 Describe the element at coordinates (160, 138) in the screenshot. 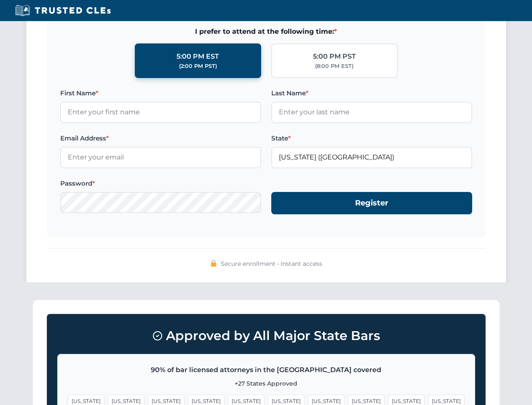

I see `label: Email Address` at that location.